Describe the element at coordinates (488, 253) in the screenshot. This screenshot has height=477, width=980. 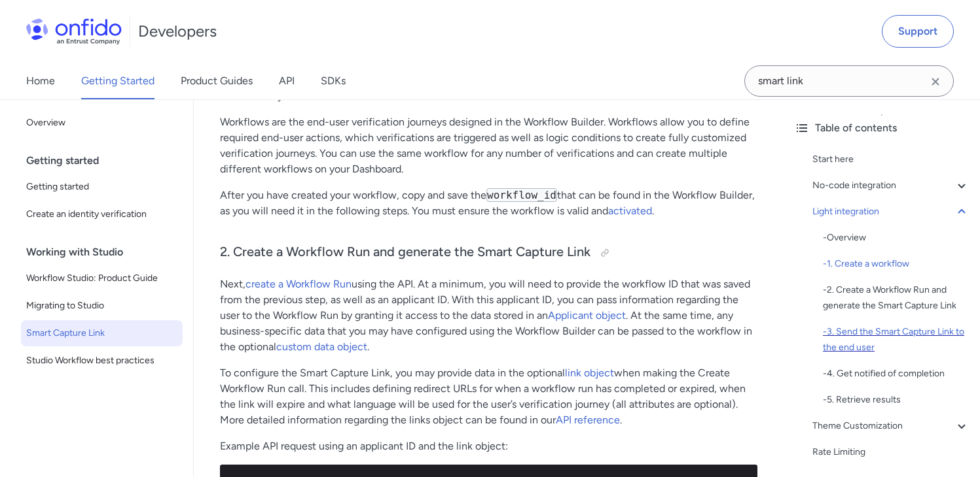
I see `h3: 2. Create a Workflow Run and generate the Smart Capture Link` at that location.